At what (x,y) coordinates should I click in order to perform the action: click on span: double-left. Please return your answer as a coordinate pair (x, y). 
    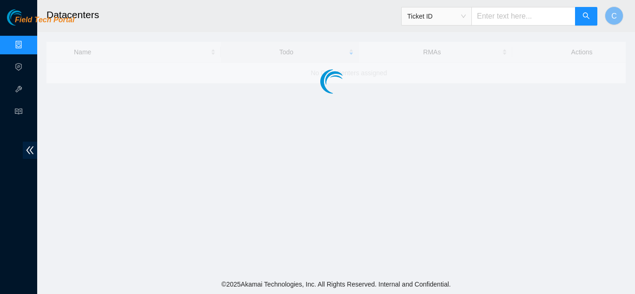
    Looking at the image, I should click on (30, 150).